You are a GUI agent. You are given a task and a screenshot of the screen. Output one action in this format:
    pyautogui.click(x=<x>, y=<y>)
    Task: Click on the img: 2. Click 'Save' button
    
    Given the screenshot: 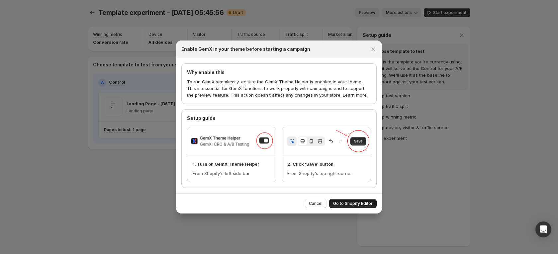 What is the action you would take?
    pyautogui.click(x=326, y=141)
    